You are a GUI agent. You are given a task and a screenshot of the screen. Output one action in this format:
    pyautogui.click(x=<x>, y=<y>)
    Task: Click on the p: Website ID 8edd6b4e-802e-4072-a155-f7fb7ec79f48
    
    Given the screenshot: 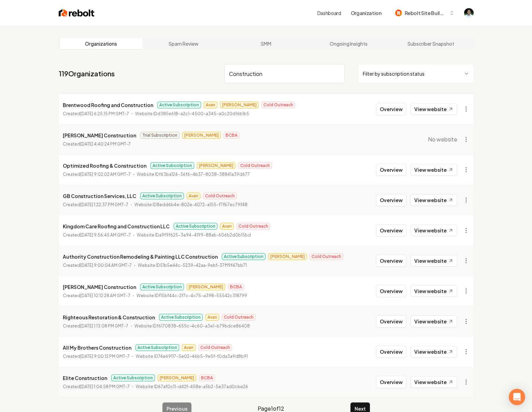 What is the action you would take?
    pyautogui.click(x=190, y=205)
    